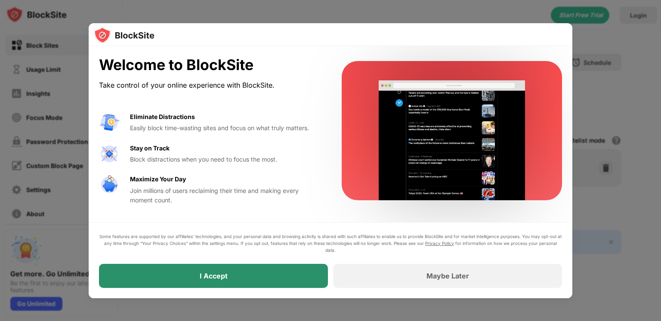 This screenshot has width=661, height=321. Describe the element at coordinates (210, 65) in the screenshot. I see `div: Welcome to BlockSite` at that location.